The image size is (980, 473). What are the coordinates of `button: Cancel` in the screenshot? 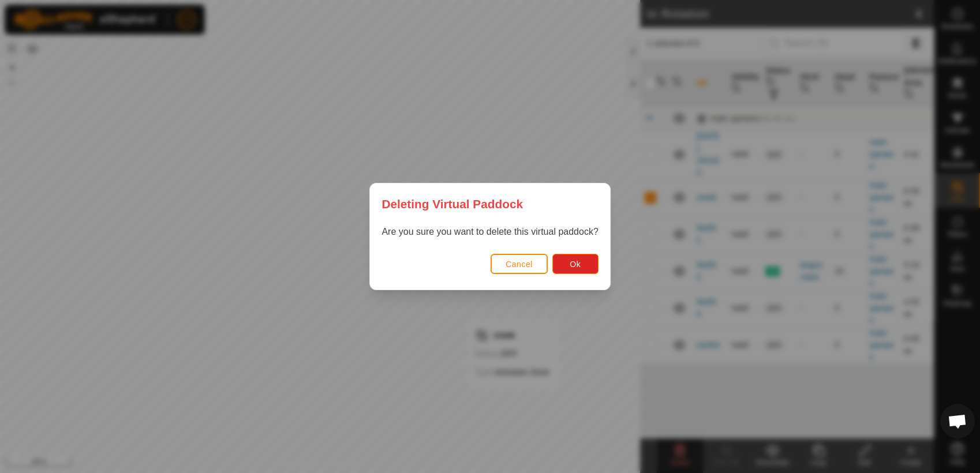 It's located at (519, 264).